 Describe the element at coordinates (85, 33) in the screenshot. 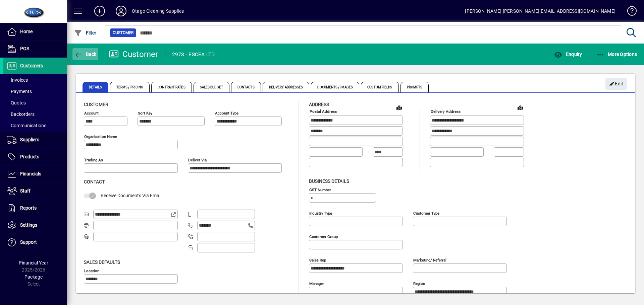

I see `button: Filter` at that location.